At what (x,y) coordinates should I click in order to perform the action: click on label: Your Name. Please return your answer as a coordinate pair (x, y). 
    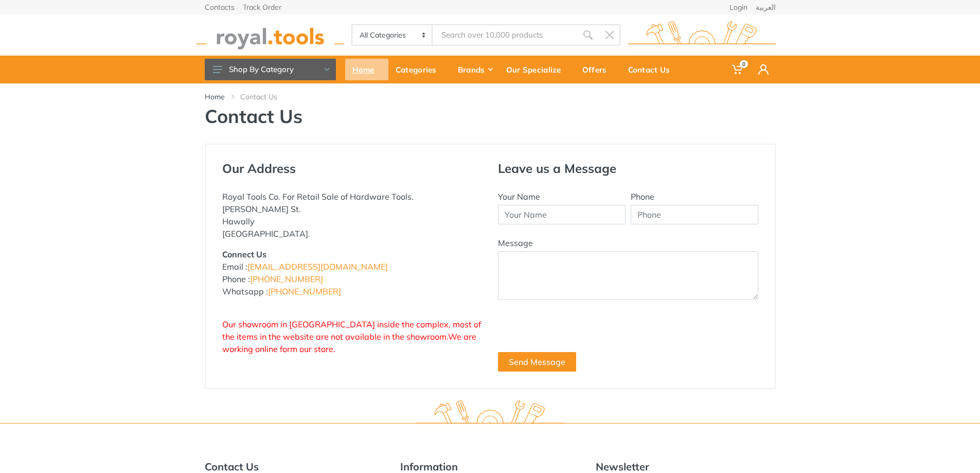
    Looking at the image, I should click on (519, 197).